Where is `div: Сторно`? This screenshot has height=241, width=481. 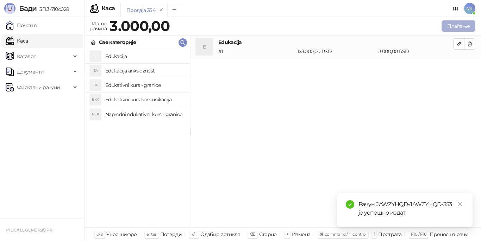
div: Сторно is located at coordinates (268, 234).